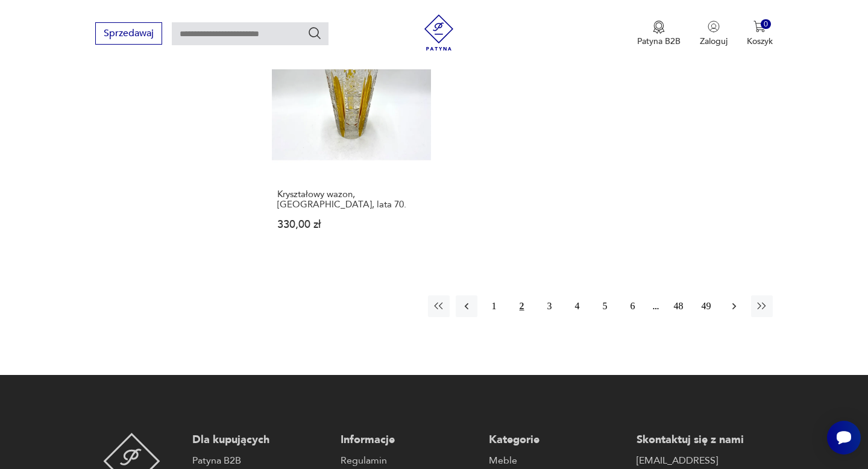  I want to click on button: Patyna B2B, so click(659, 34).